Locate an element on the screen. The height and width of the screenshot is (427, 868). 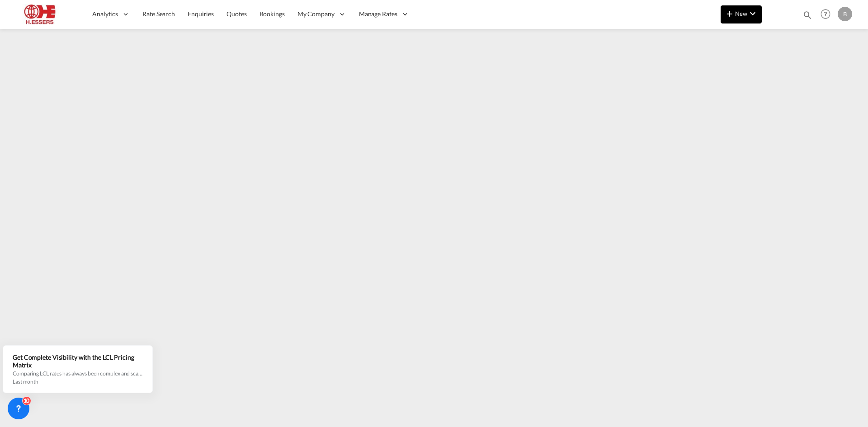
div: B is located at coordinates (845, 14).